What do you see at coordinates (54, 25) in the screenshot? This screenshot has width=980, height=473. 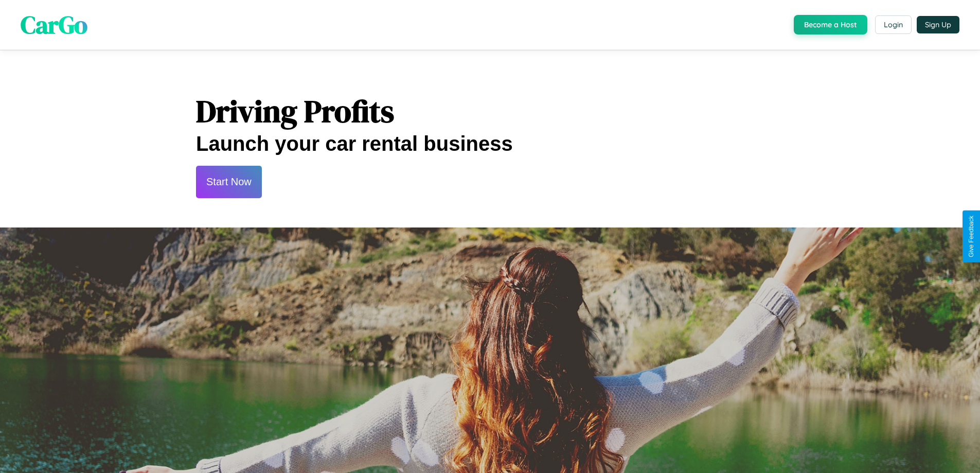 I see `span: CarGo` at bounding box center [54, 25].